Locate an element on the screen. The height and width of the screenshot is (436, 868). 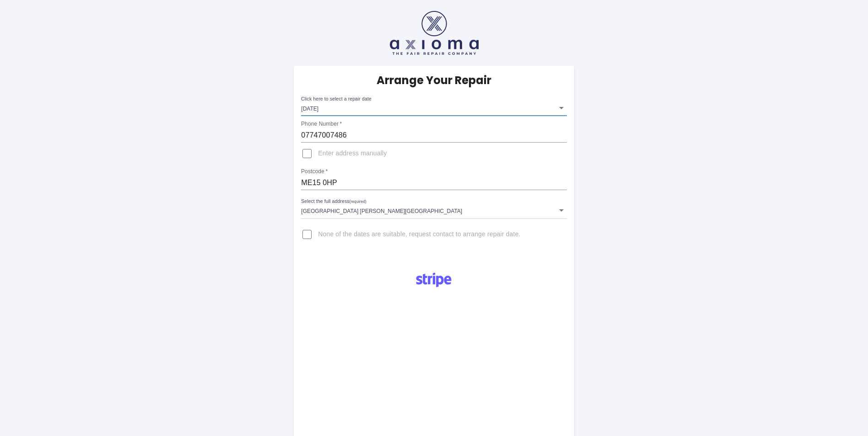
label: Phone Number is located at coordinates (321, 124).